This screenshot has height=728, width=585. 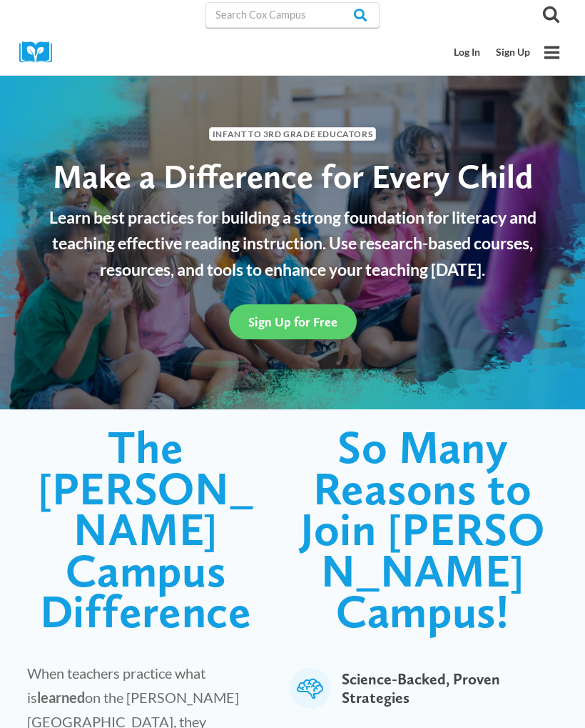 I want to click on nav: Secondary Mobile Navigation, so click(x=493, y=52).